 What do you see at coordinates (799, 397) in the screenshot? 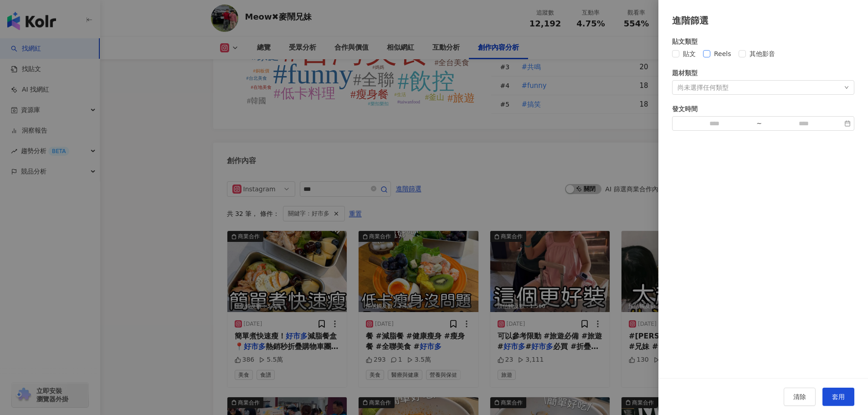
I see `span: 清除` at bounding box center [799, 397].